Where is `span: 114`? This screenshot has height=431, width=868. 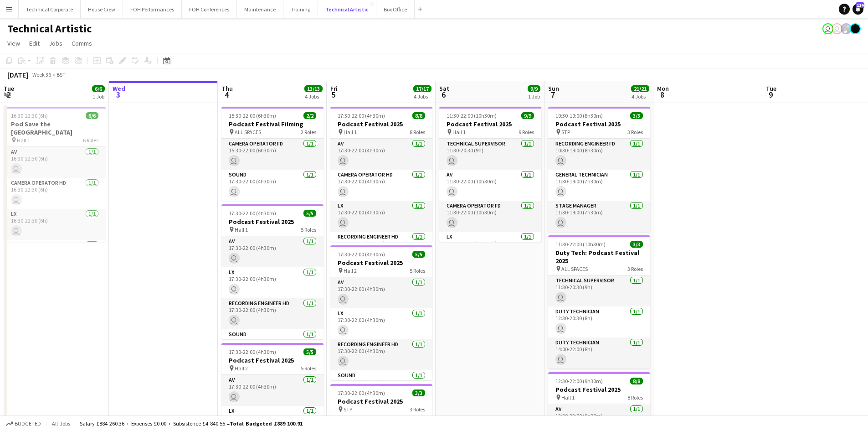
span: 114 is located at coordinates (860, 5).